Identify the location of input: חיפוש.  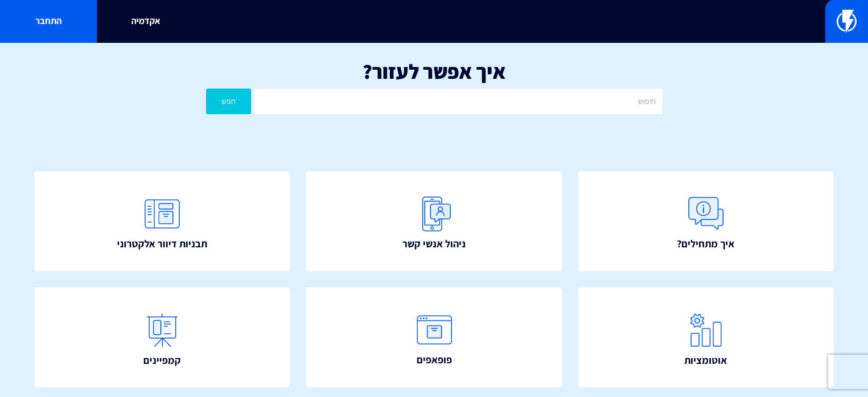
(457, 101).